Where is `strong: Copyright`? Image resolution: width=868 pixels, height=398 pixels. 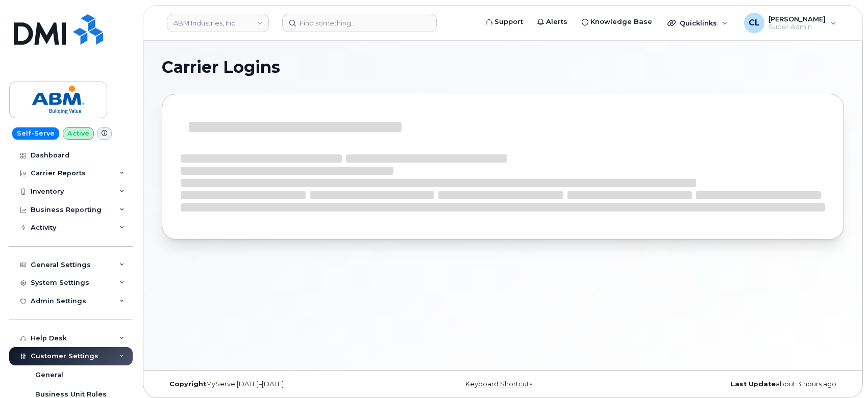
strong: Copyright is located at coordinates (187, 383).